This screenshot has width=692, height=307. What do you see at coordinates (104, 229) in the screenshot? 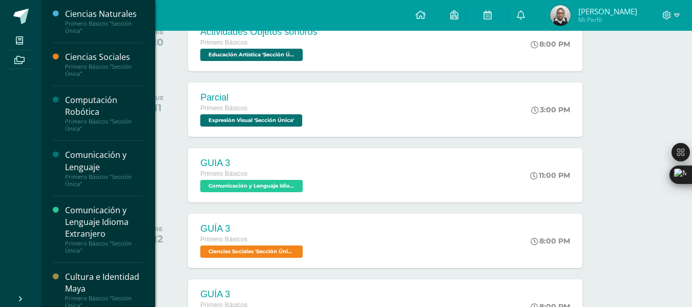
I see `a: Comunicación y Lenguaje Idioma ExtranjeroPrimero Básicos "Sección Única"` at bounding box center [104, 229].